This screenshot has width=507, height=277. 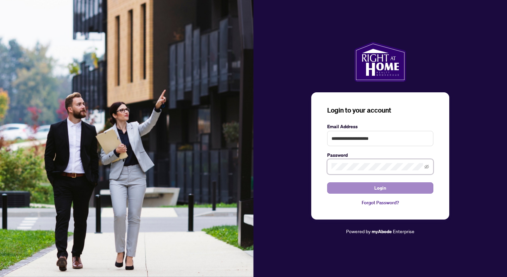 I want to click on a: Forgot Password?, so click(x=381, y=203).